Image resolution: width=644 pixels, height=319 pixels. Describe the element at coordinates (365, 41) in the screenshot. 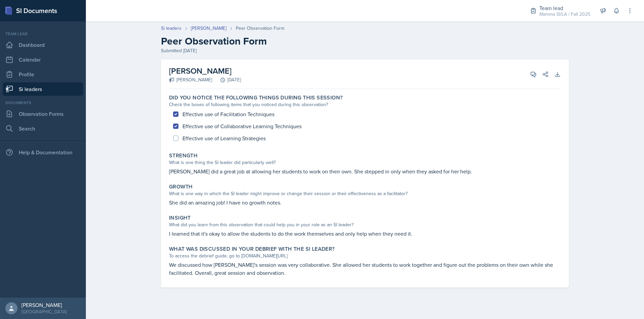

I see `h2: Peer Observation Form` at that location.